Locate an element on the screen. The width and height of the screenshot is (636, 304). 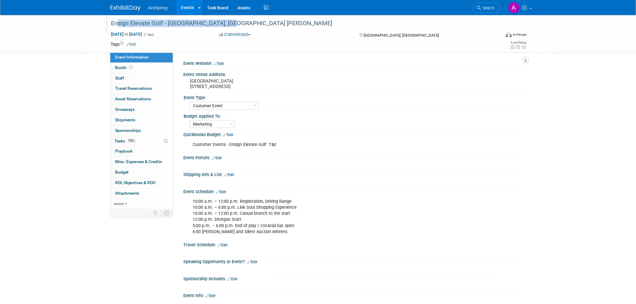
img: Aila Ortiaga is located at coordinates (514, 8).